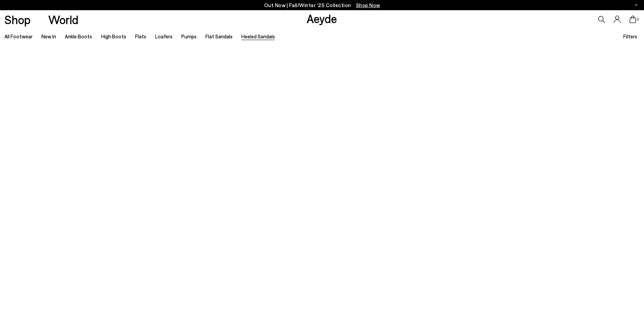  What do you see at coordinates (368, 5) in the screenshot?
I see `span: Navigate to /collections/new-in` at bounding box center [368, 5].